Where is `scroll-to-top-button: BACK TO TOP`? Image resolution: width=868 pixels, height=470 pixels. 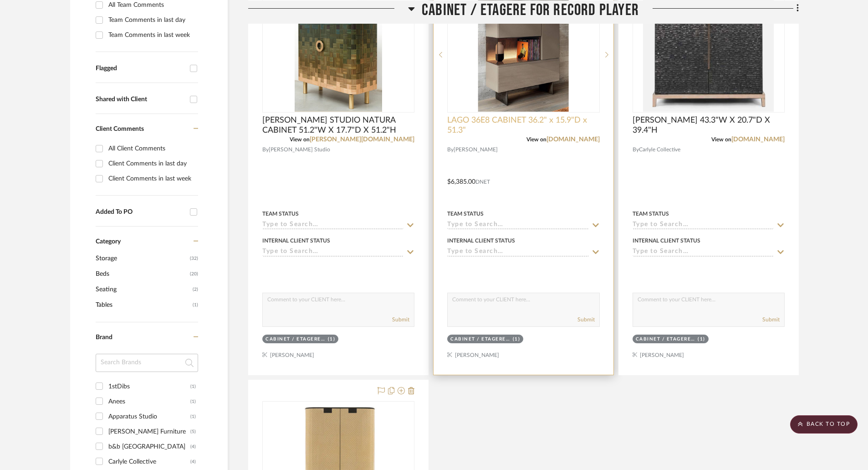
scroll-to-top-button: BACK TO TOP is located at coordinates (824, 425).